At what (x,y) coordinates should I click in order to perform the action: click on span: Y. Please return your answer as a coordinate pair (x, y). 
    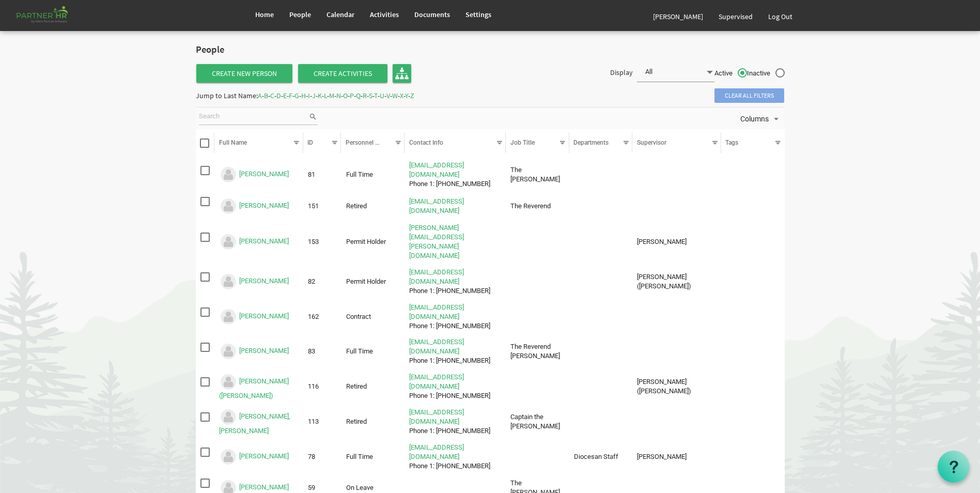
    Looking at the image, I should click on (407, 95).